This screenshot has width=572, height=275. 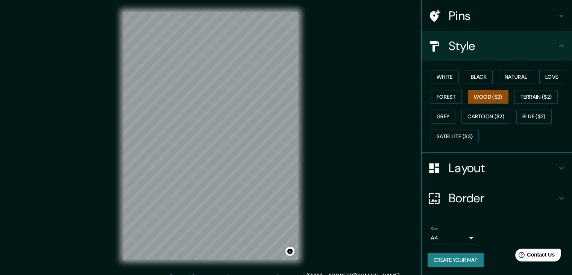 What do you see at coordinates (486, 116) in the screenshot?
I see `button: Cartoon ($2)` at bounding box center [486, 116].